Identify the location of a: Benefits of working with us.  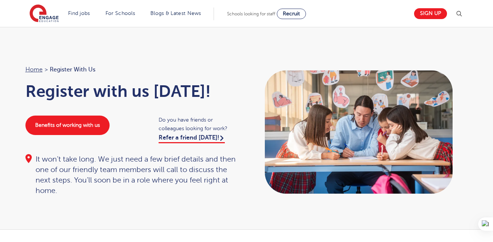
(67, 125).